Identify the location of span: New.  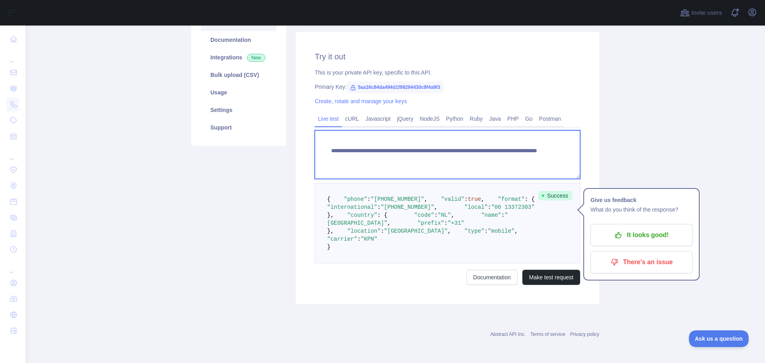
(256, 58).